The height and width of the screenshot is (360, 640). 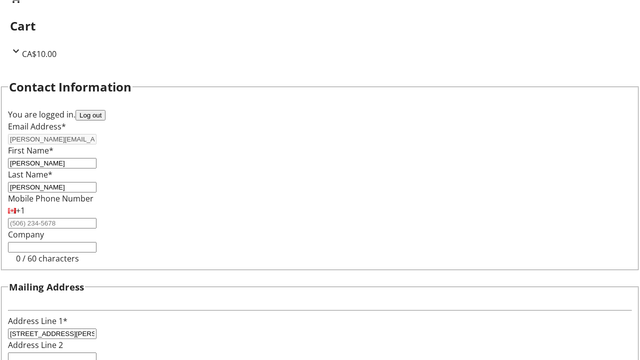 I want to click on button: Log out, so click(x=90, y=115).